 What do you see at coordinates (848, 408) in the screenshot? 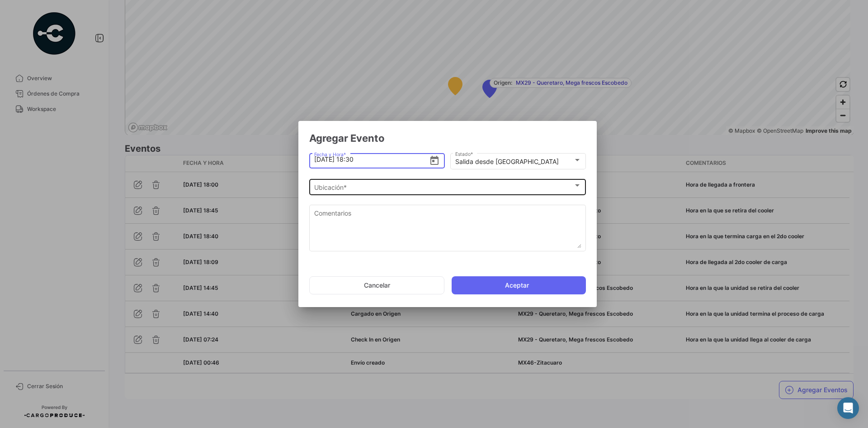
I see `div: Abrir Intercom Messenger` at bounding box center [848, 408].